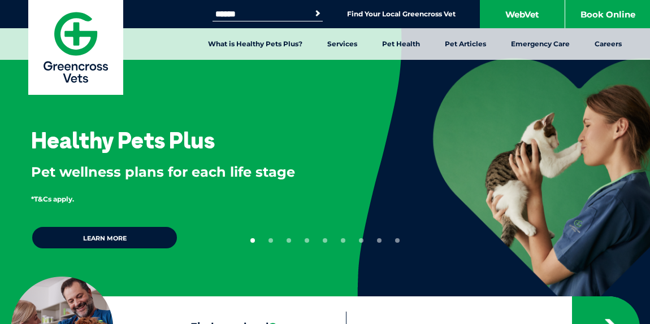 This screenshot has width=650, height=324. What do you see at coordinates (307, 241) in the screenshot?
I see `button: 4 of 9` at bounding box center [307, 241].